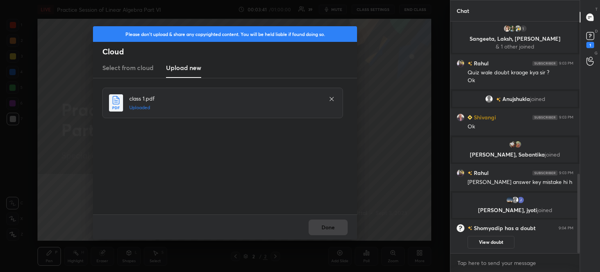  What do you see at coordinates (225, 107) in the screenshot?
I see `h5: Uploaded` at bounding box center [225, 107].